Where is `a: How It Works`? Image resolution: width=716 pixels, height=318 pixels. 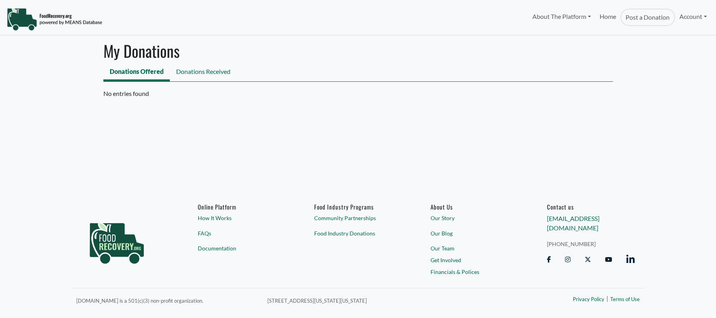 a: How It Works is located at coordinates (241, 218).